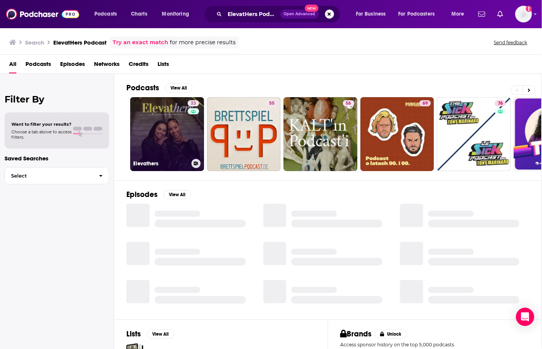 This screenshot has width=542, height=349. Describe the element at coordinates (425, 104) in the screenshot. I see `span: 69` at that location.